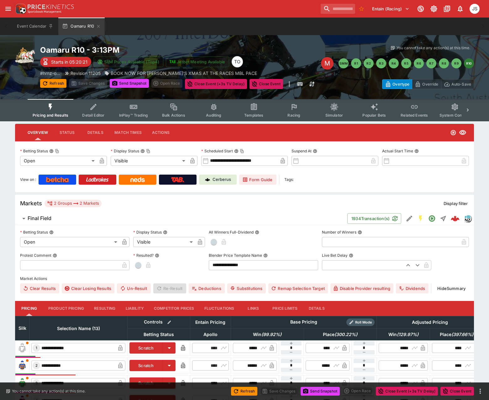  Describe the element at coordinates (208, 180) in the screenshot. I see `img: Cerberus` at that location.